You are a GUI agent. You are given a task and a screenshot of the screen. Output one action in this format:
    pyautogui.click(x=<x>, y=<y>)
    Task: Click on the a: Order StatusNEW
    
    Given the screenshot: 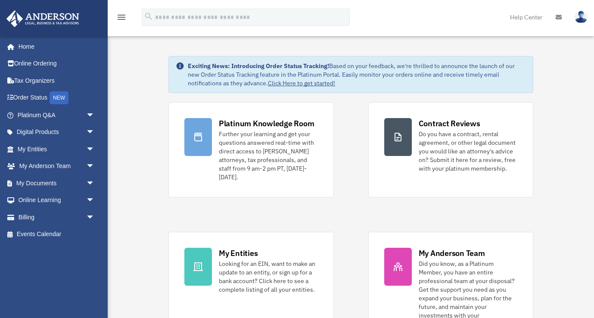 What is the action you would take?
    pyautogui.click(x=57, y=98)
    